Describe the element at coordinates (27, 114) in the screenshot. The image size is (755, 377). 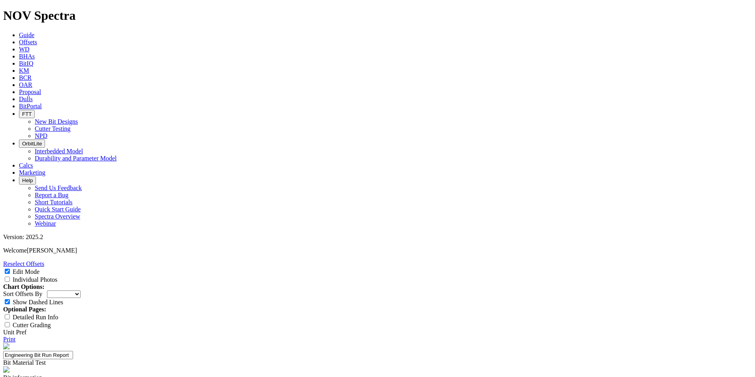
I see `span: FTT` at that location.